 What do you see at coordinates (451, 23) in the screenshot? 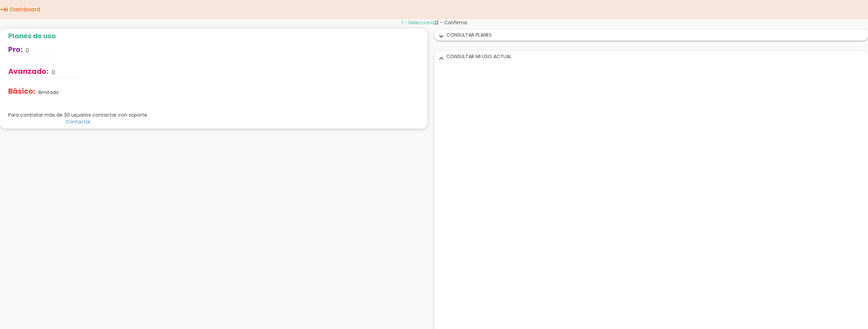
I see `span: 2 - Confirma` at bounding box center [451, 23].